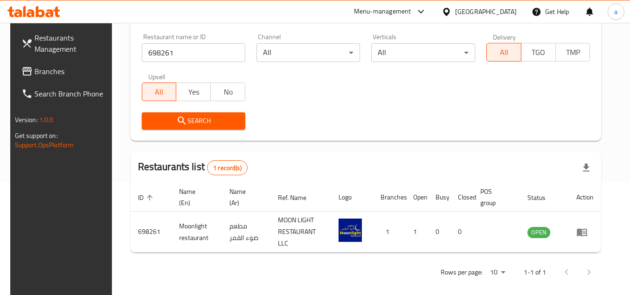  Describe the element at coordinates (194, 121) in the screenshot. I see `span: Search` at that location.